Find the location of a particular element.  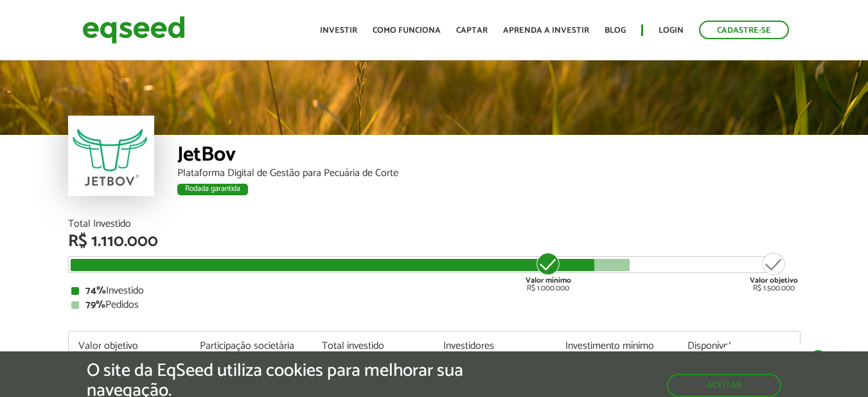

div: Investido is located at coordinates (434, 291).